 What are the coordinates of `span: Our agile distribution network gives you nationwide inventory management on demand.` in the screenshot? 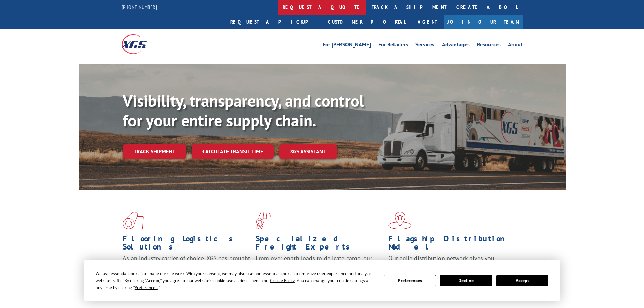 It's located at (451, 262).